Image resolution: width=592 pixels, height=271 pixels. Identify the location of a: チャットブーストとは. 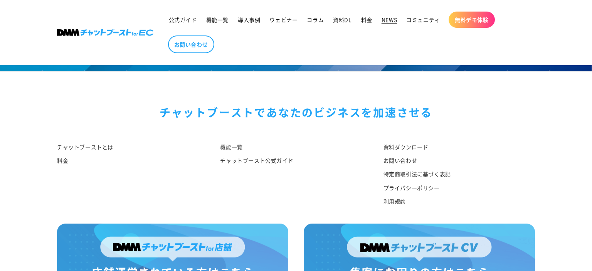
(85, 148).